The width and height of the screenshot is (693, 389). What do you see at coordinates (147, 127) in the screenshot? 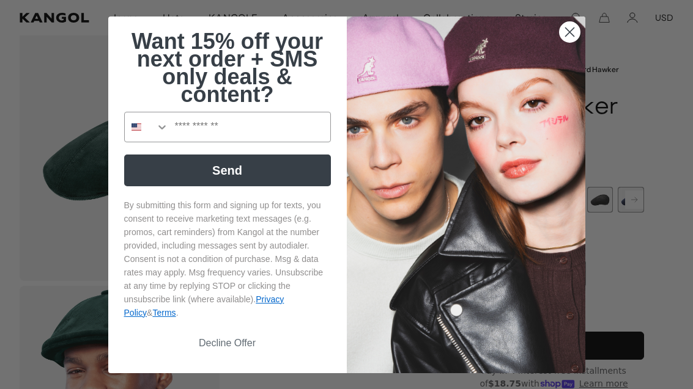
I see `button: Search Countries` at bounding box center [147, 127].